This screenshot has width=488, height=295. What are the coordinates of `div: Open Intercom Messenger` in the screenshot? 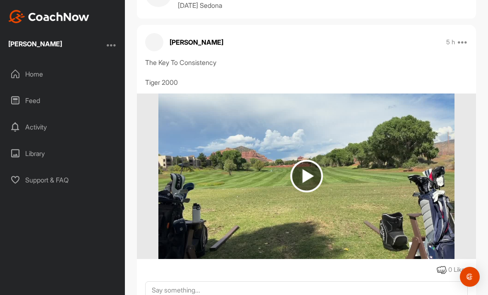 It's located at (470, 277).